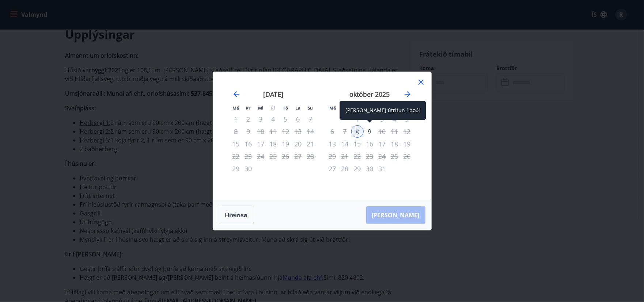  What do you see at coordinates (285, 108) in the screenshot?
I see `small: Fö` at bounding box center [285, 108].